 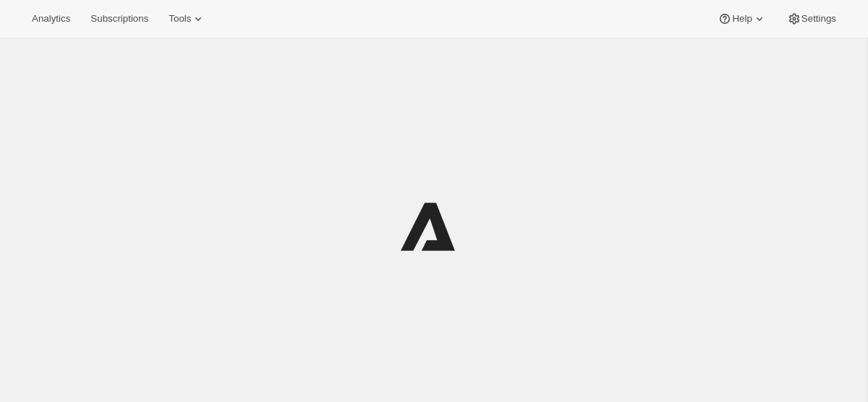 I want to click on span: Subscriptions, so click(x=119, y=19).